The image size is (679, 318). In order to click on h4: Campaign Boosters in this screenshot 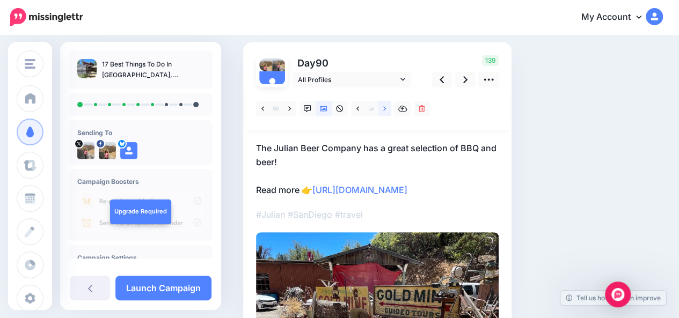, I will do `click(141, 181)`.